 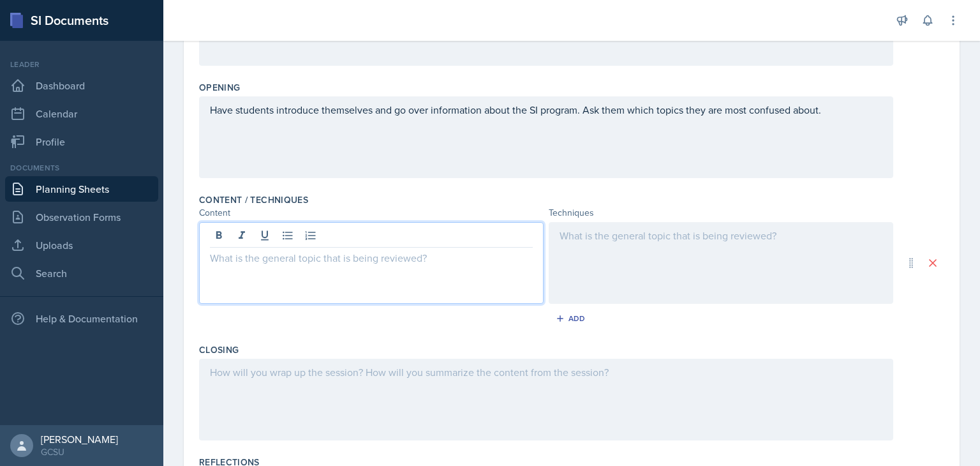 I want to click on a: Search, so click(x=81, y=273).